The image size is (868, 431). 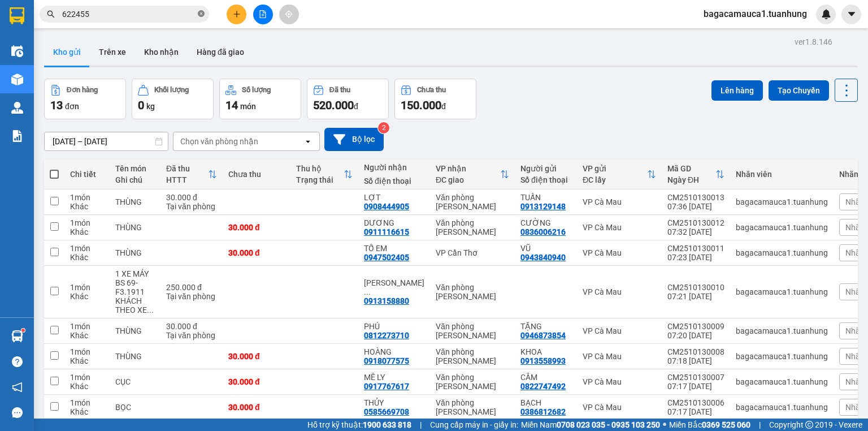 I want to click on div: Tại văn phòng, so click(x=192, y=206).